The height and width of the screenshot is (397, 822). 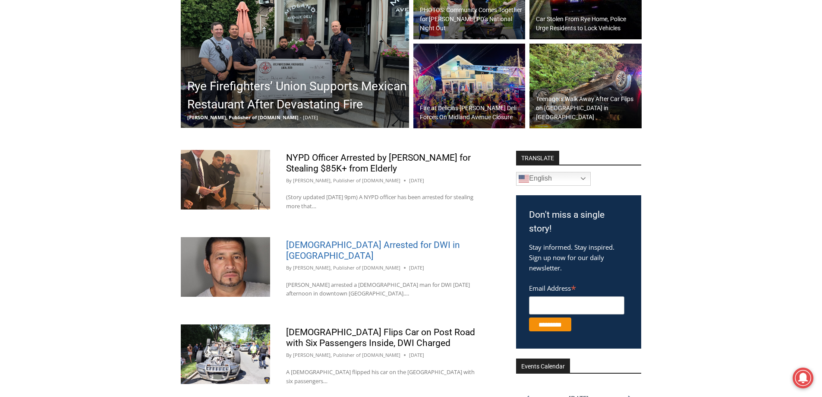 I want to click on h3: Don't miss a single story!, so click(x=579, y=221).